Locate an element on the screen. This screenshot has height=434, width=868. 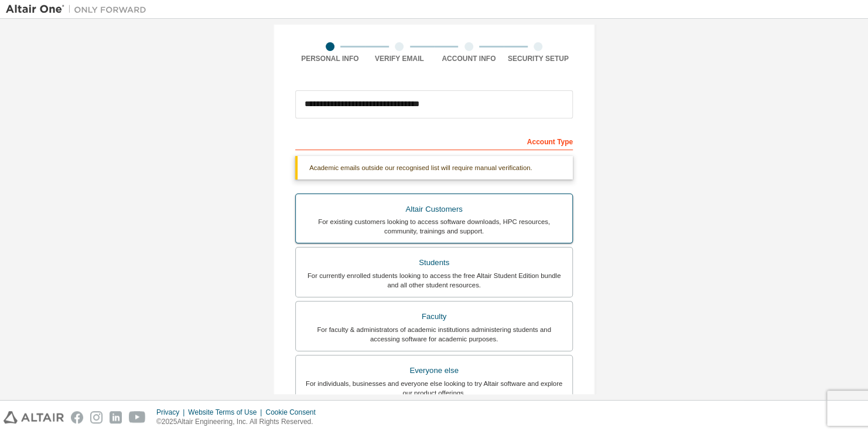
div: Faculty is located at coordinates (434, 316).